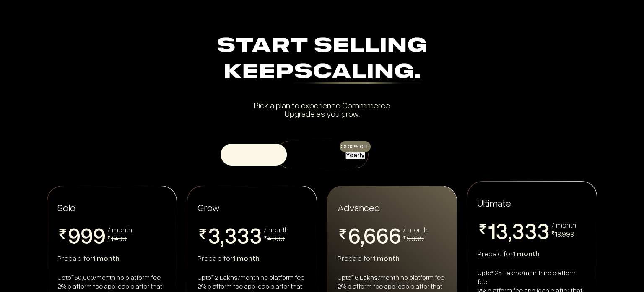  Describe the element at coordinates (355, 155) in the screenshot. I see `button: Yearly` at that location.